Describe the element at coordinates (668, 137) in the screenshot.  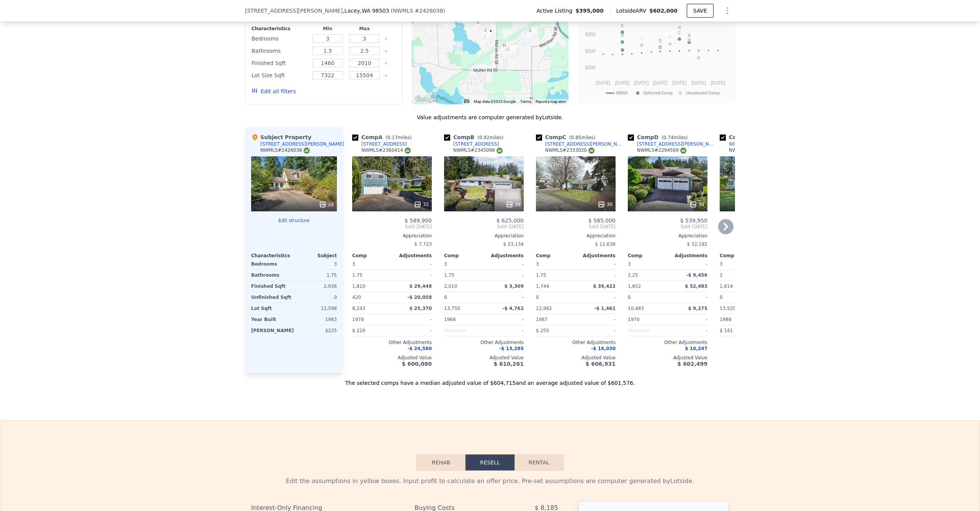
I see `span: 0.74` at that location.